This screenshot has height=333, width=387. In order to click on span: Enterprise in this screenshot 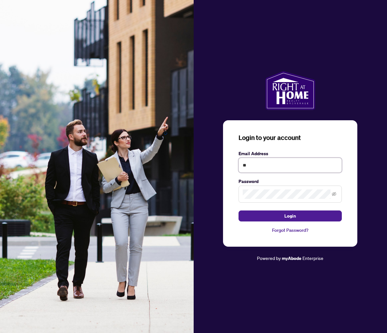, I will do `click(313, 258)`.